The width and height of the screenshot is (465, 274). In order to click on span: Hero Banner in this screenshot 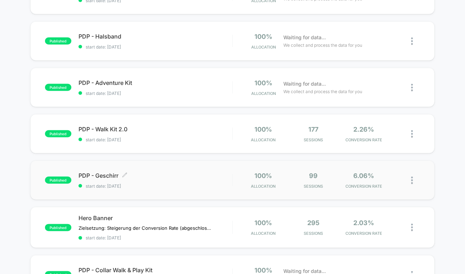, I will do `click(155, 218)`.